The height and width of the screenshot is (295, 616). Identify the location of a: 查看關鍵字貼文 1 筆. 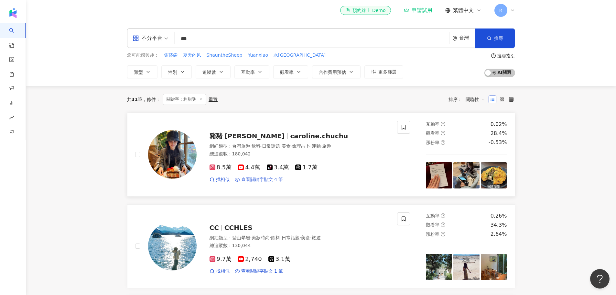
(259, 271).